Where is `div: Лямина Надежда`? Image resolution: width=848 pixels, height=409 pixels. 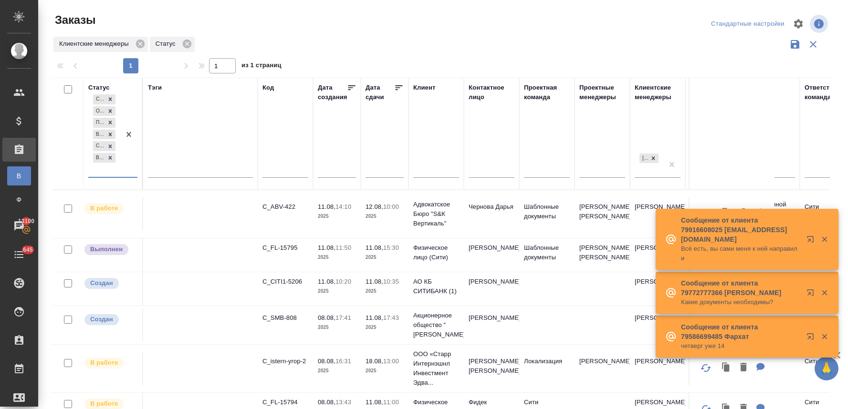 div: Лямина Надежда is located at coordinates (649, 158).